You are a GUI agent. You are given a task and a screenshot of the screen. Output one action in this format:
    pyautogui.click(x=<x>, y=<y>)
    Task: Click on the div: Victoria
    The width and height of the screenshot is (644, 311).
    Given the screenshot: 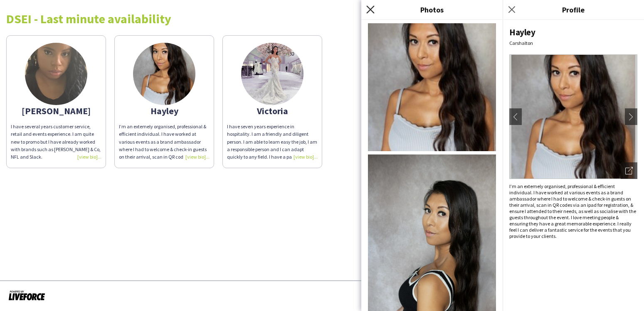 What is the action you would take?
    pyautogui.click(x=272, y=111)
    